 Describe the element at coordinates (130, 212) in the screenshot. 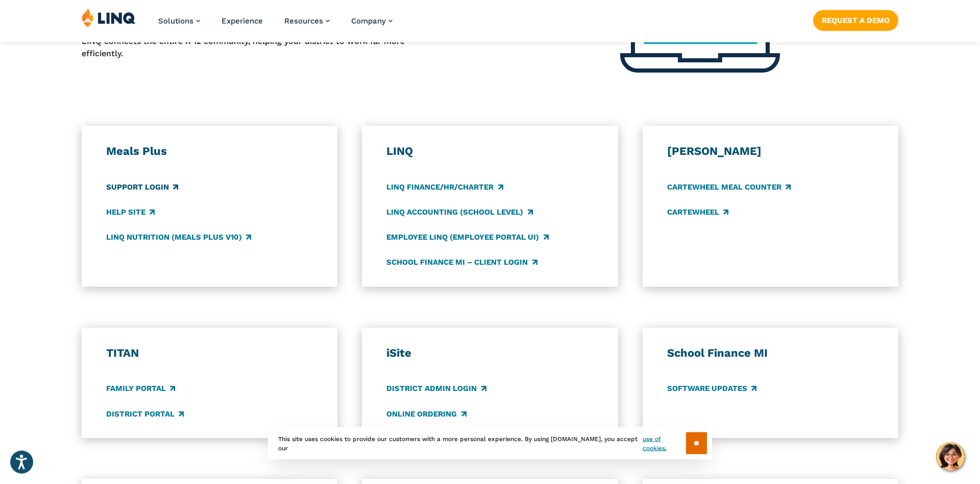

I see `a: Help Site` at that location.